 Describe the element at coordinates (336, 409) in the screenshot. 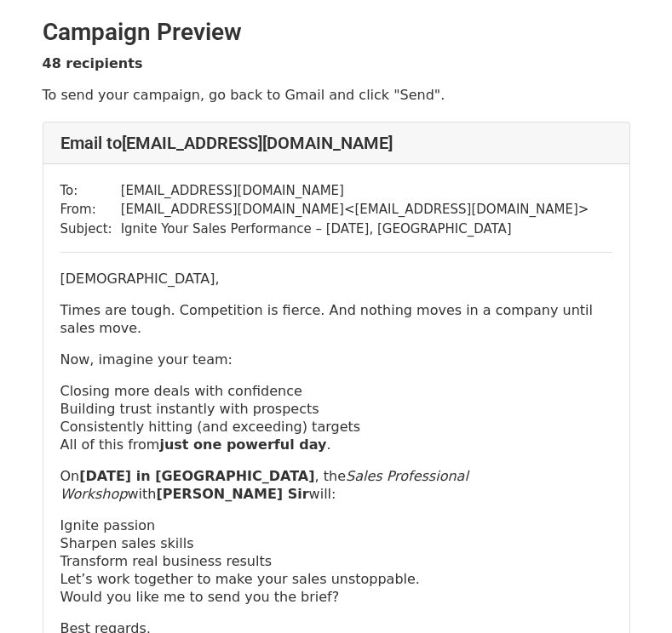

I see `p: Building trust instantly with prospects` at that location.